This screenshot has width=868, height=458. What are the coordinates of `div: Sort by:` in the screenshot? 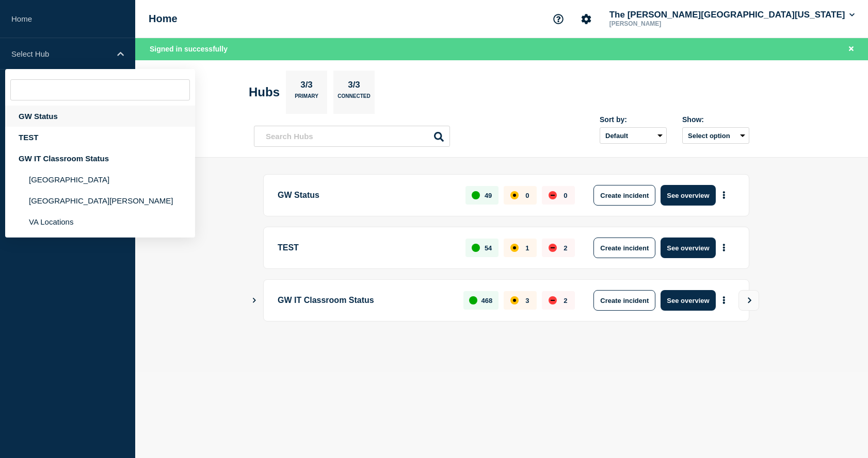 It's located at (633, 120).